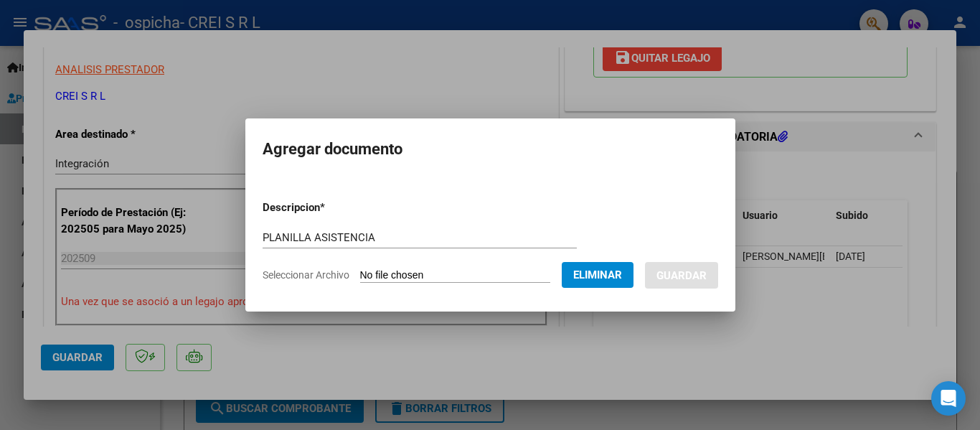 This screenshot has height=430, width=980. Describe the element at coordinates (490, 150) in the screenshot. I see `h2: Agregar documento` at that location.